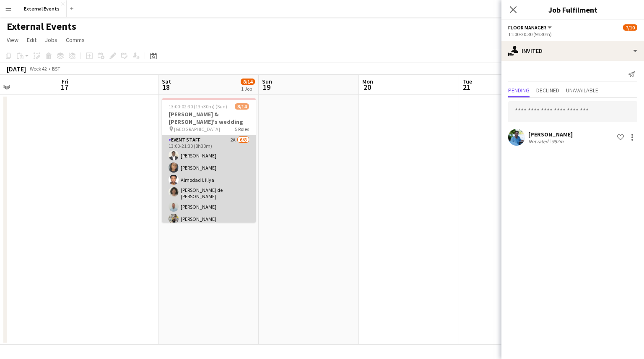 The height and width of the screenshot is (359, 644). Describe the element at coordinates (248, 89) in the screenshot. I see `div: 1 Job` at that location.